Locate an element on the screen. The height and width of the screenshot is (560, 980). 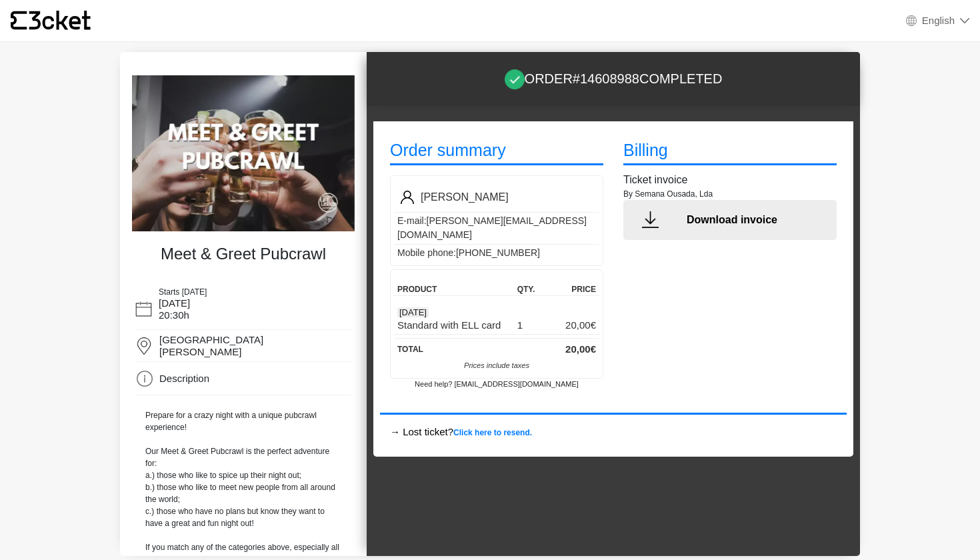
img: correct.png is located at coordinates (515, 79).